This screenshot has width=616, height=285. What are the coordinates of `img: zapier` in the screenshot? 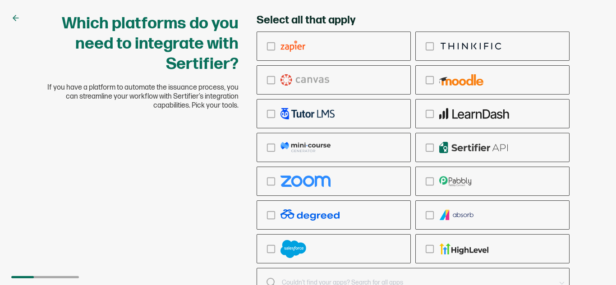 It's located at (292, 46).